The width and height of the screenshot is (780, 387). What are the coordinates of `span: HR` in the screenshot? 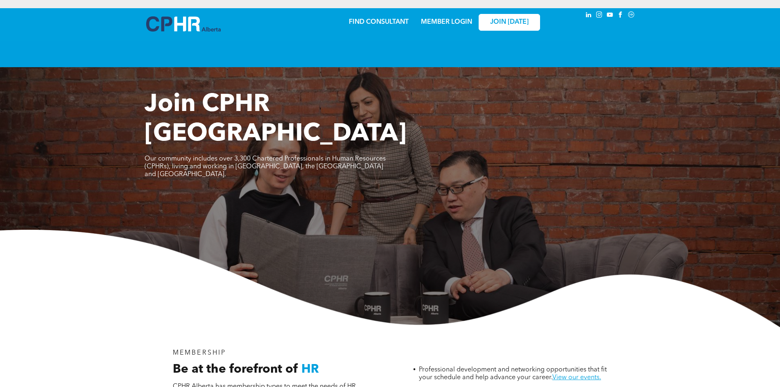 It's located at (310, 369).